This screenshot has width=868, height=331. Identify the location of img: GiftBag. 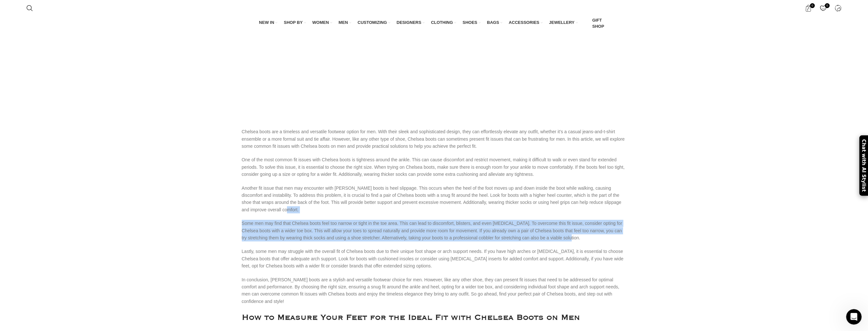
(587, 24).